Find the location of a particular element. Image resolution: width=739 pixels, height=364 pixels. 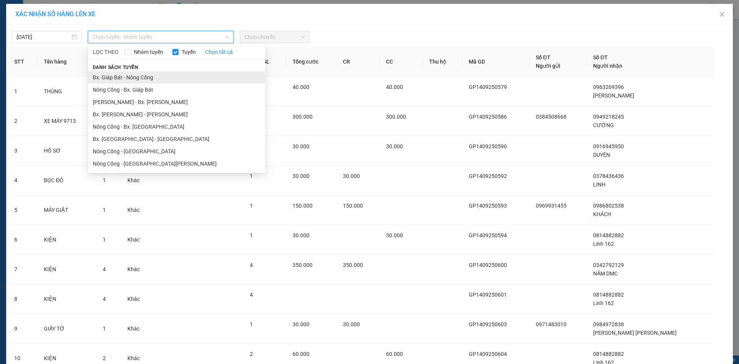

span: 0984972838 is located at coordinates (608, 324).